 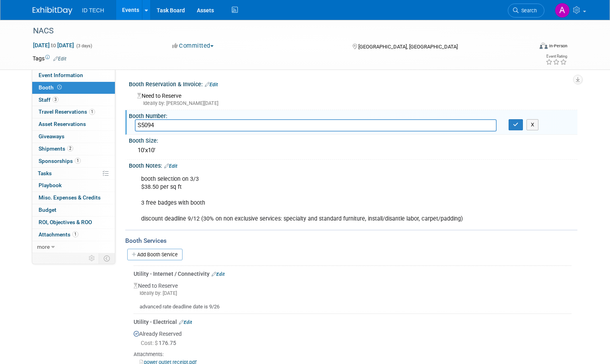 What do you see at coordinates (53, 45) in the screenshot?
I see `span: to` at bounding box center [53, 45].